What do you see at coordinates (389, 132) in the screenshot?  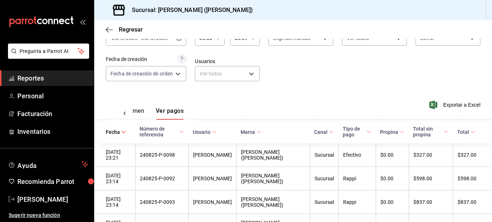 I see `font: Propina` at bounding box center [389, 132].